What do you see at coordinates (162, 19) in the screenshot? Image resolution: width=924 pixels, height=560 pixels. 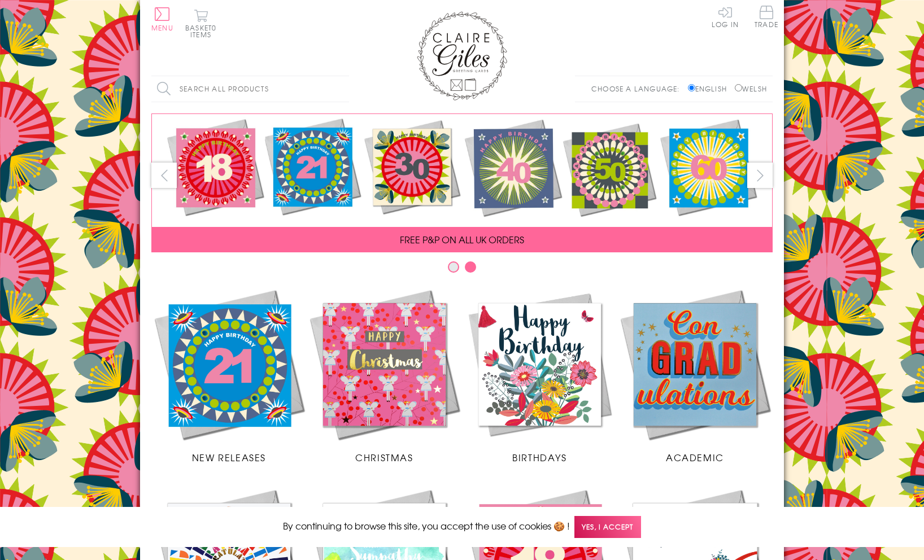 I see `button: Menu` at bounding box center [162, 19].